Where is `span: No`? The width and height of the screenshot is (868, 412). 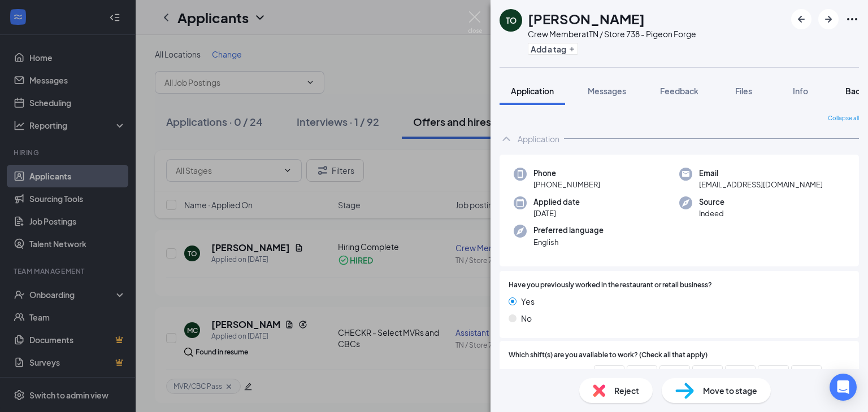 span: No is located at coordinates (526, 319).